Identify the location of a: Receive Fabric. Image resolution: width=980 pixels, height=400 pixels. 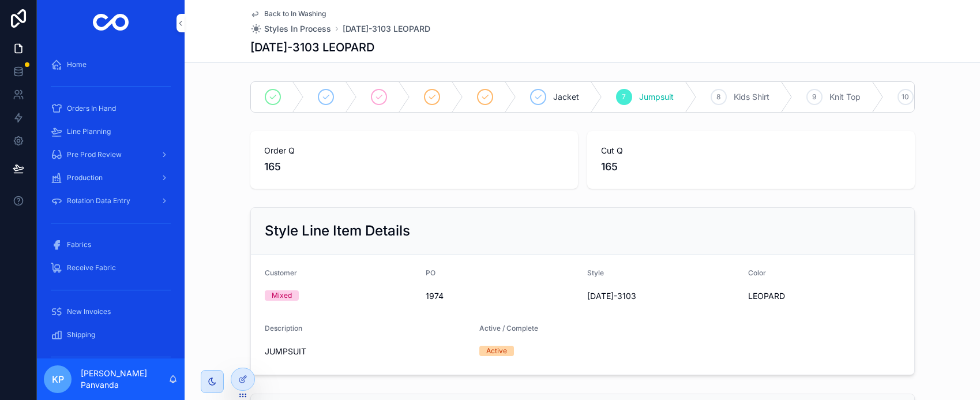
(111, 268).